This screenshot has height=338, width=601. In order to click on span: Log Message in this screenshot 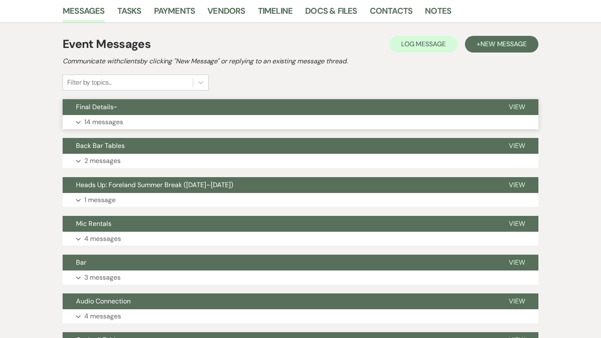, I will do `click(423, 44)`.